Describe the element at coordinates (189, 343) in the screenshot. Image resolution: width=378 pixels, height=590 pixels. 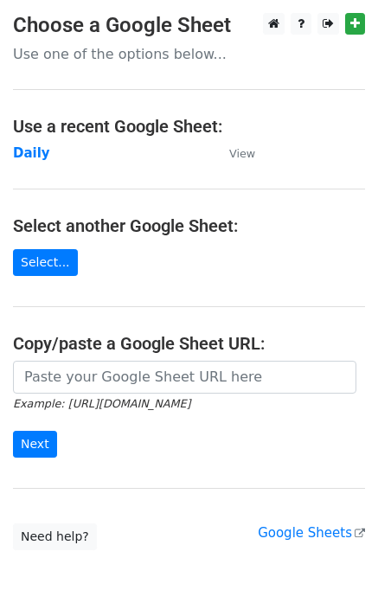
I see `h4: Copy/paste a Google Sheet URL:` at that location.